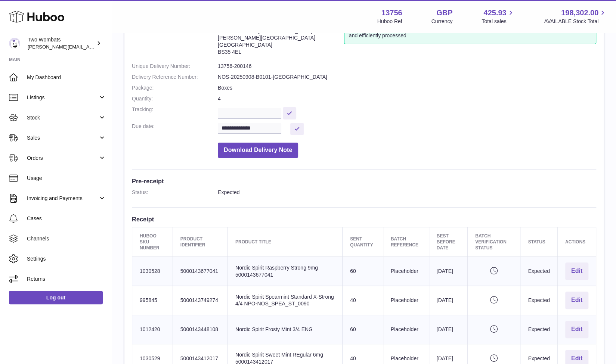  What do you see at coordinates (62, 97) in the screenshot?
I see `span: Listings` at bounding box center [62, 97].